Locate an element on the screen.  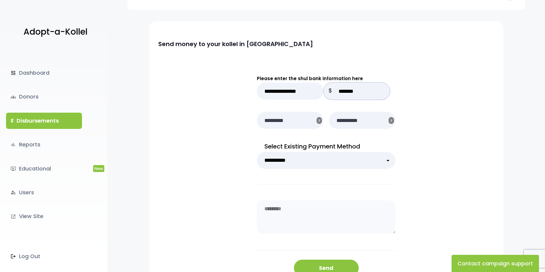
i: bar_chart is located at coordinates (13, 145).